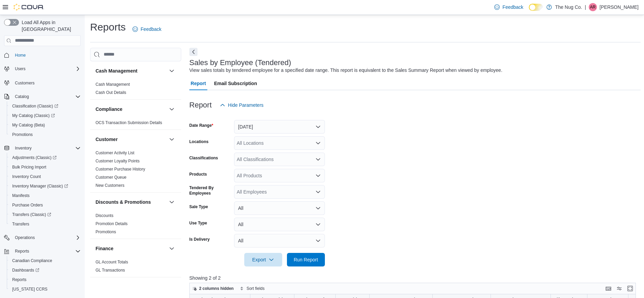  I want to click on span: Promotion Details, so click(111, 224).